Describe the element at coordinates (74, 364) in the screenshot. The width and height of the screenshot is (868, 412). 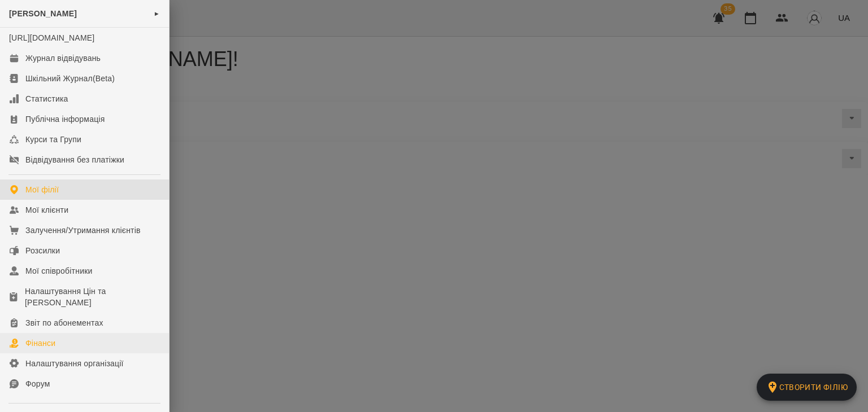
I see `div: Налаштування організації` at that location.